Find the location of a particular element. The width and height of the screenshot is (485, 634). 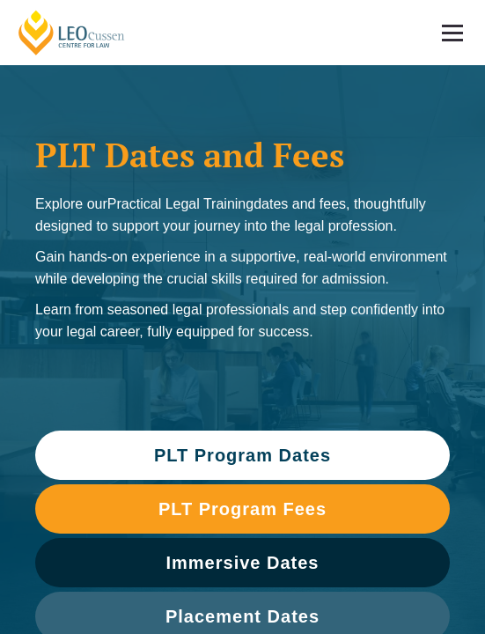

p: Explore our dates and fees, thoughtfully designed to support your journey into the legal profession. is located at coordinates (242, 215).